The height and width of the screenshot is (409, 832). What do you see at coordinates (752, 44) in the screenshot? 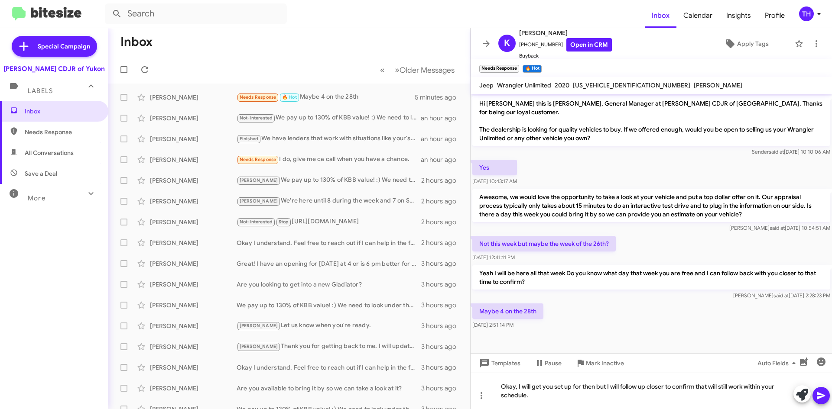
I see `span: Apply Tags` at bounding box center [752, 44].